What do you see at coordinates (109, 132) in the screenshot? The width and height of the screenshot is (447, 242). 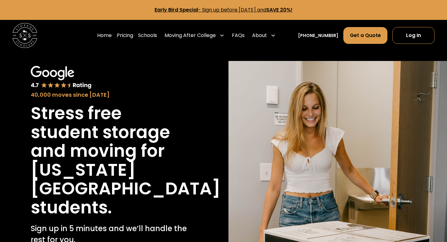 I see `h1: Stress free student storage and moving for` at bounding box center [109, 132].